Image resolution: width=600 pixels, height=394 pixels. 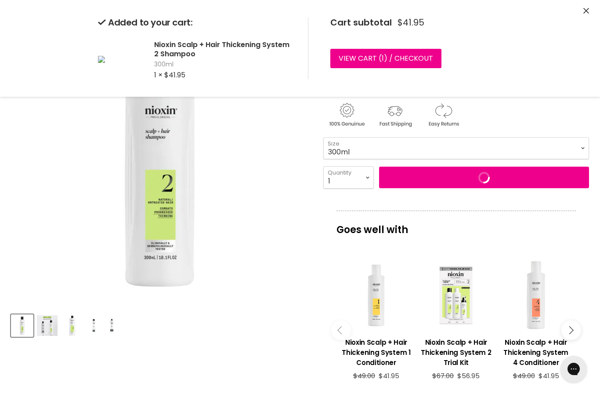 I want to click on select: Quantity, so click(x=349, y=177).